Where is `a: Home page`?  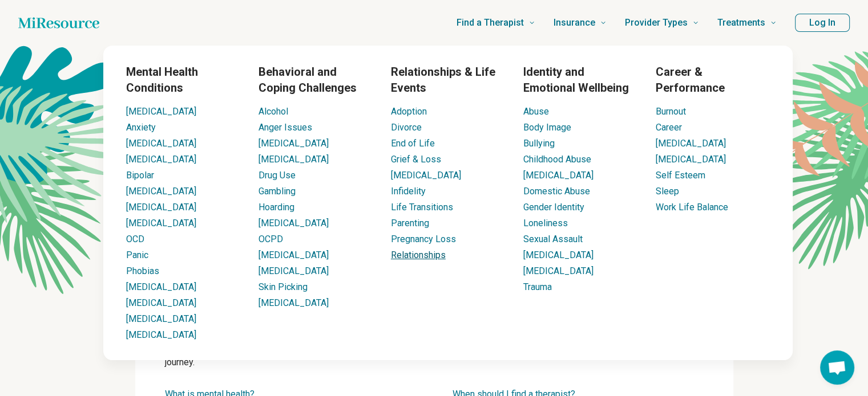
a: Home page is located at coordinates (59, 23).